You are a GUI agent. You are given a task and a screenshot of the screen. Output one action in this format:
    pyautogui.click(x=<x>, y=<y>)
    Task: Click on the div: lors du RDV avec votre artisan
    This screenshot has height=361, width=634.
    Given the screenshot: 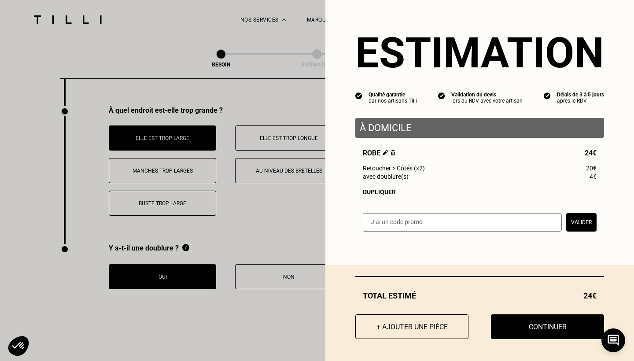 What is the action you would take?
    pyautogui.click(x=487, y=101)
    